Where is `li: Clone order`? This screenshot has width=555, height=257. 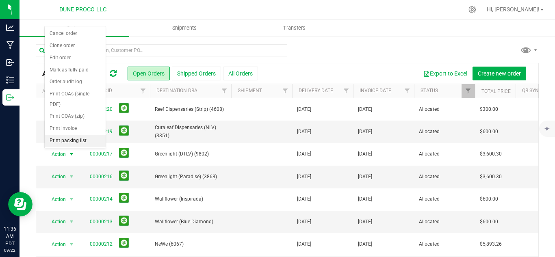
li: Clone order is located at coordinates (75, 46).